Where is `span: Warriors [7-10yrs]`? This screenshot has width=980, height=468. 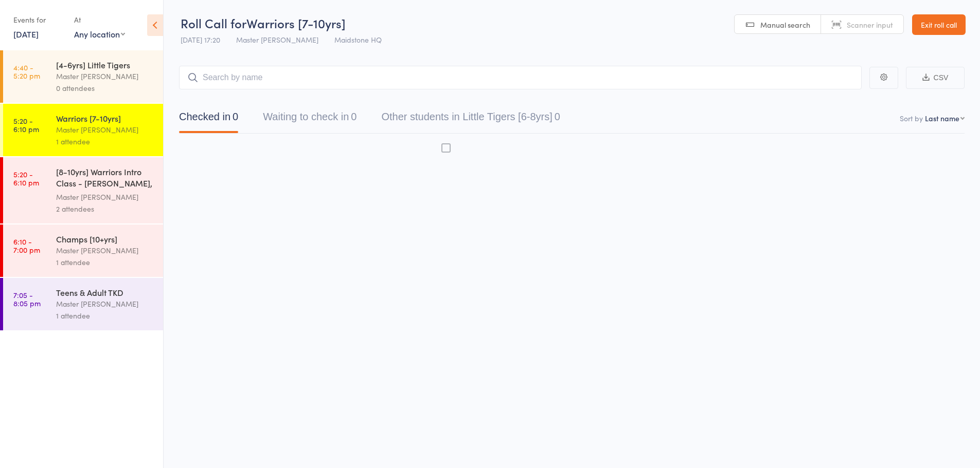 span: Warriors [7-10yrs] is located at coordinates (295, 22).